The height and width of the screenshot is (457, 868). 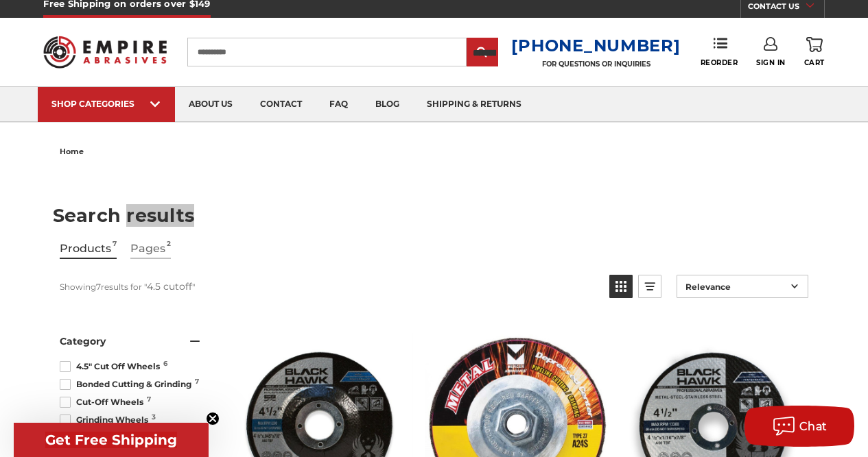 What do you see at coordinates (111, 440) in the screenshot?
I see `span: Get Free Shipping` at bounding box center [111, 440].